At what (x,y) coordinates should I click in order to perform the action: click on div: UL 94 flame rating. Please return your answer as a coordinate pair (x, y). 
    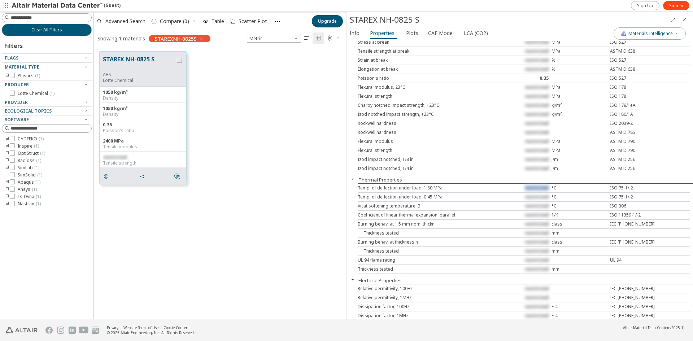
    Looking at the image, I should click on (427, 260).